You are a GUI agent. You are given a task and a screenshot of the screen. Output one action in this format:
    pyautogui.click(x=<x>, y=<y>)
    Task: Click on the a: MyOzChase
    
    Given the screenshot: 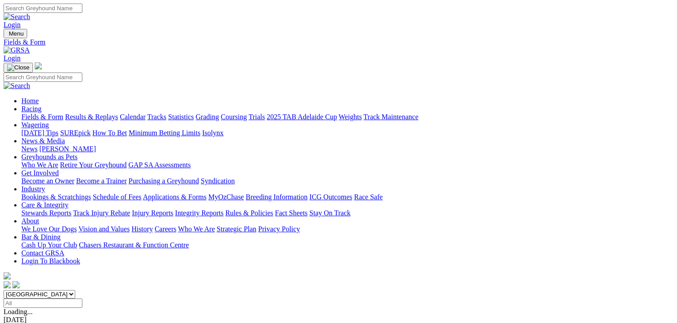 What is the action you would take?
    pyautogui.click(x=226, y=197)
    